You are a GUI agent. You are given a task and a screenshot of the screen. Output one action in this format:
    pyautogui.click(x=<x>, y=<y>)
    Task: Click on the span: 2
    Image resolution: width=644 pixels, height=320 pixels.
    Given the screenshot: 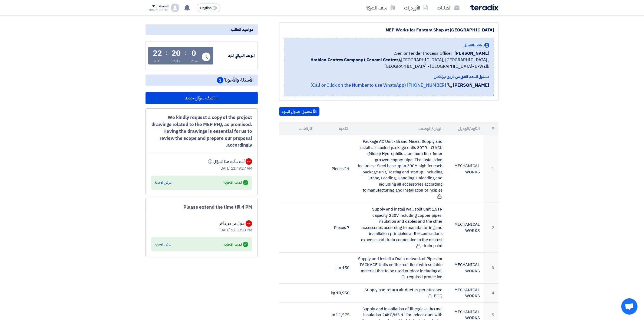 What is the action you would take?
    pyautogui.click(x=220, y=80)
    